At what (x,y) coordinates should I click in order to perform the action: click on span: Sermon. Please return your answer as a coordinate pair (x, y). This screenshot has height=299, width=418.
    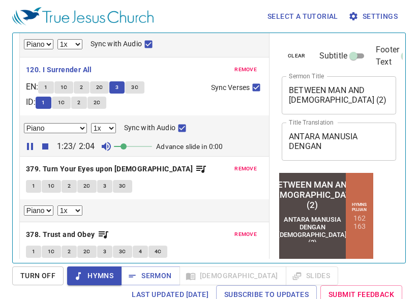
    Looking at the image, I should click on (150, 276).